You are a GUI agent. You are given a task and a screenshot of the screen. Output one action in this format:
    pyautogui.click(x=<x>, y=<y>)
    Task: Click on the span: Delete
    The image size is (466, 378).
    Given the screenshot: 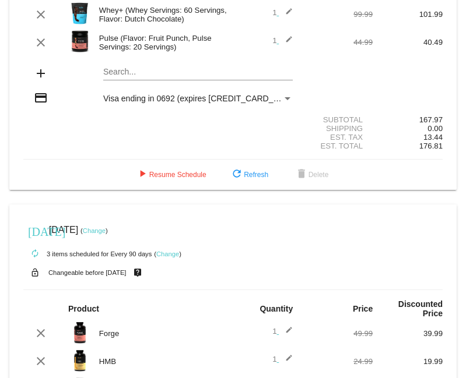 What is the action you would take?
    pyautogui.click(x=311, y=175)
    